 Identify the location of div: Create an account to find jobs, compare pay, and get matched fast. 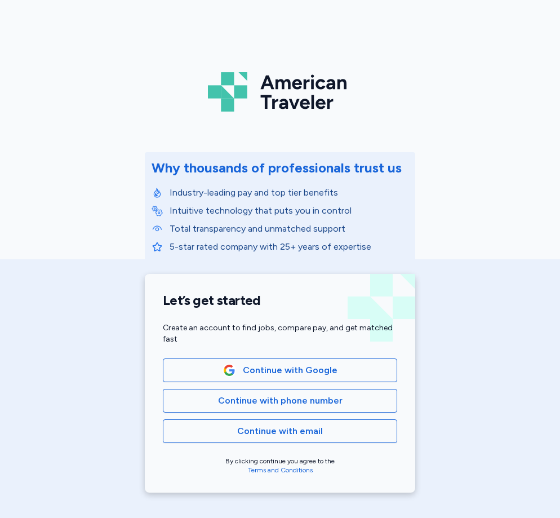
(280, 333).